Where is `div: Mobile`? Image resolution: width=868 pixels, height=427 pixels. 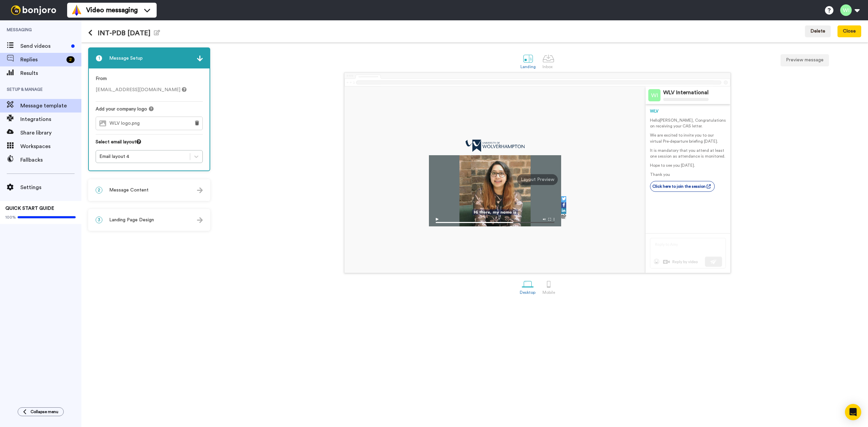
div: Mobile is located at coordinates (549, 293).